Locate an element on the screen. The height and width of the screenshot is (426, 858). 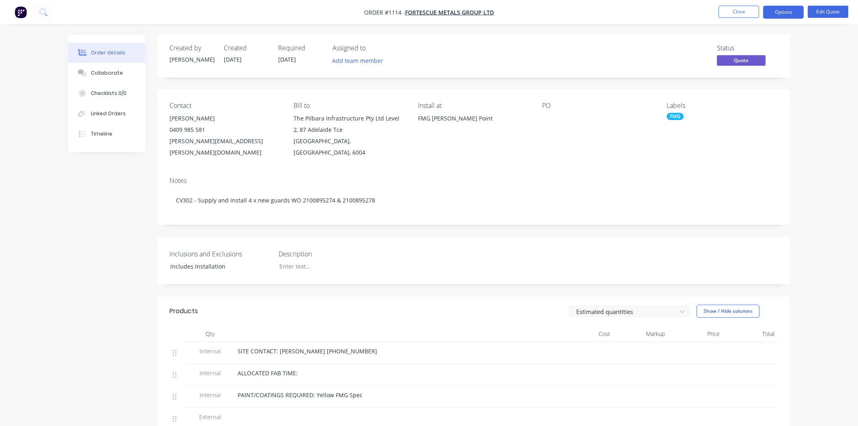
div: Install at is located at coordinates (474, 105).